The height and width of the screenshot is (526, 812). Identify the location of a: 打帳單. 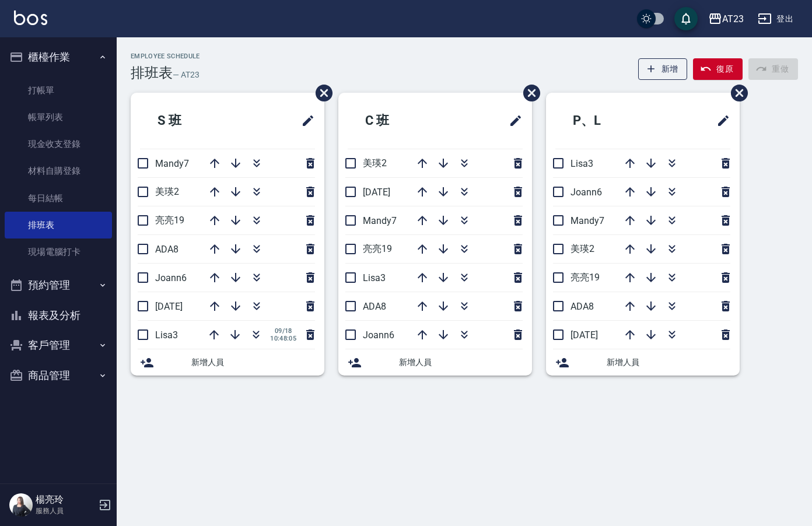
(59, 91).